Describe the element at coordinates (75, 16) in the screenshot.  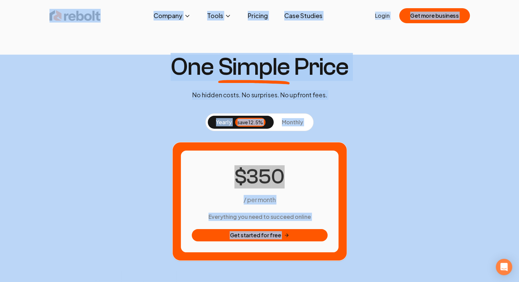
I see `img: Rebolt Logo` at that location.